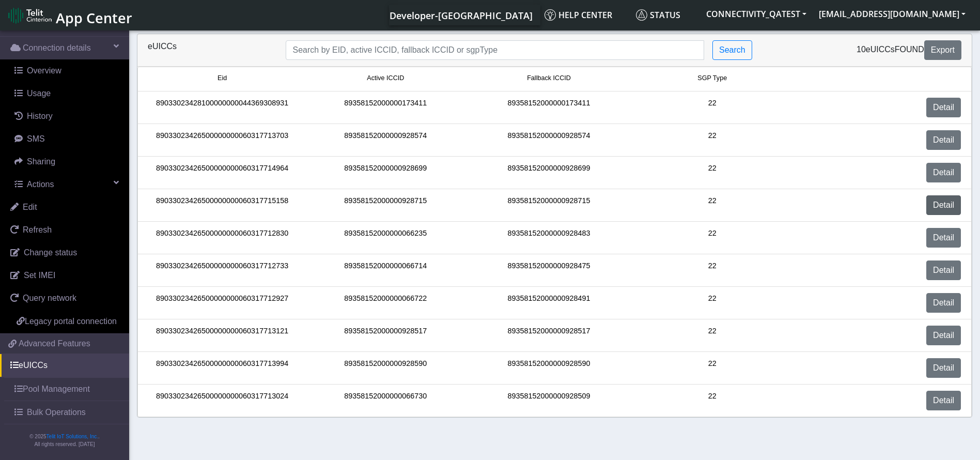  Describe the element at coordinates (666, 15) in the screenshot. I see `a: Status` at that location.